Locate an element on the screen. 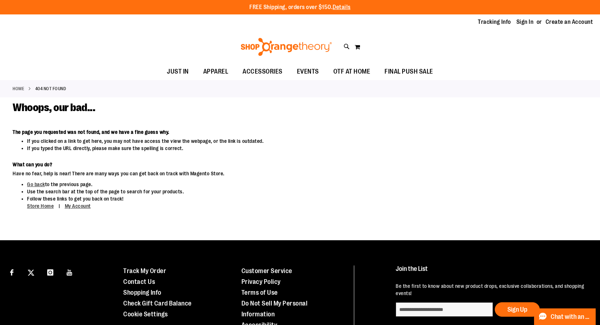  span: EVENTS is located at coordinates (308, 71).